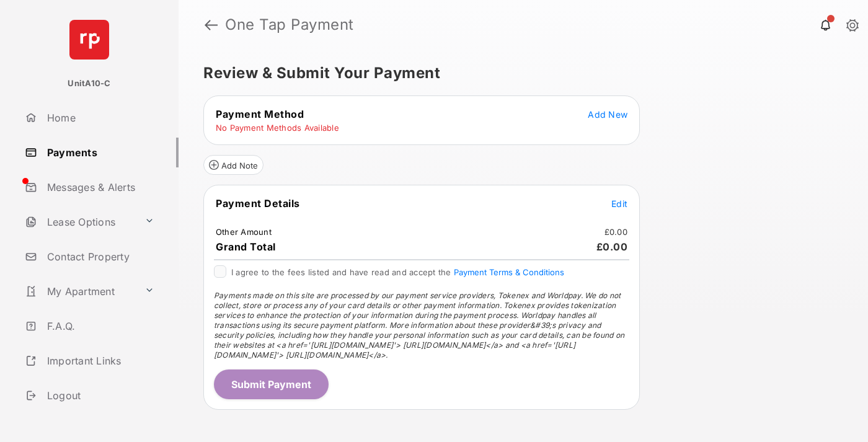 The image size is (868, 442). Describe the element at coordinates (419, 325) in the screenshot. I see `span: Payments made on this site are processed by our payment service providers, Tokenex and Worldpay. ...` at that location.